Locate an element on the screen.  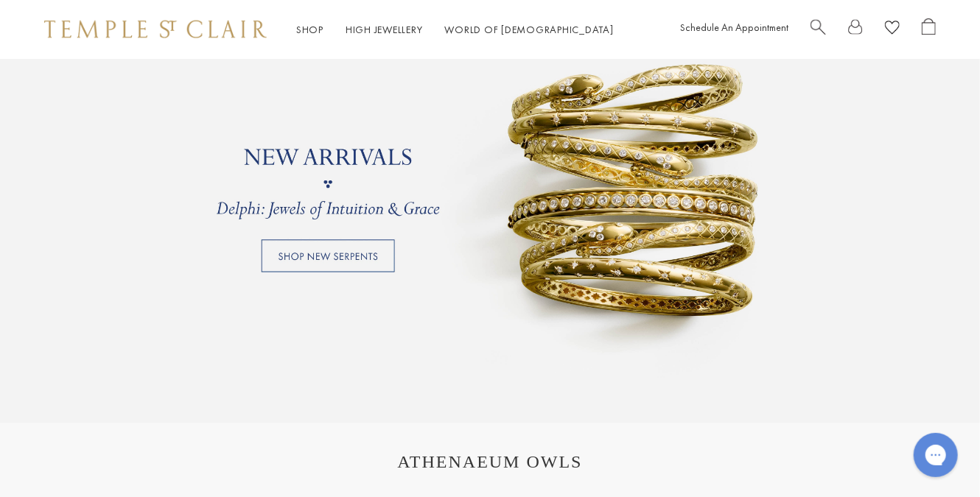
a: Open Shopping Bag is located at coordinates (928, 29).